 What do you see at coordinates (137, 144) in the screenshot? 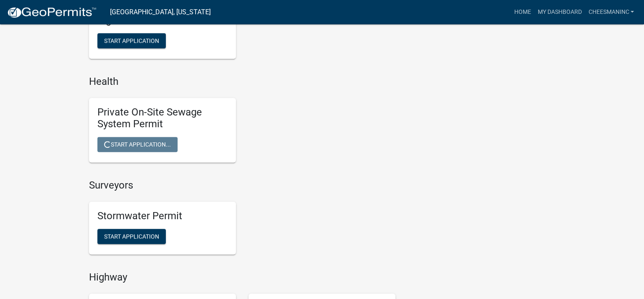
I see `span: Start Application...` at bounding box center [137, 144].